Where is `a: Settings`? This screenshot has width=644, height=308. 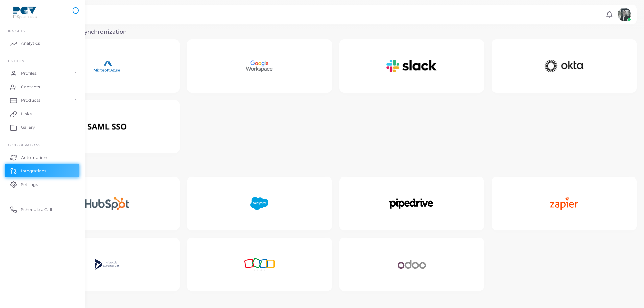
a: Settings is located at coordinates (42, 184).